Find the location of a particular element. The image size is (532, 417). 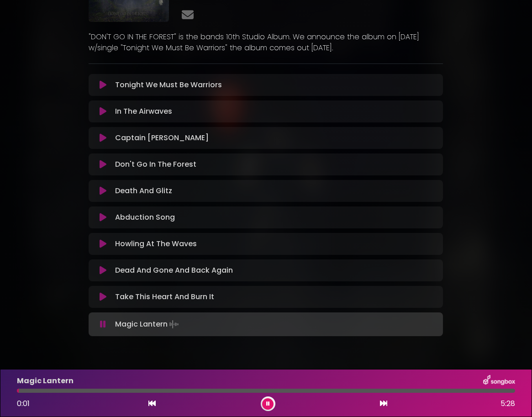

p: Howling At The Waves is located at coordinates (156, 244).